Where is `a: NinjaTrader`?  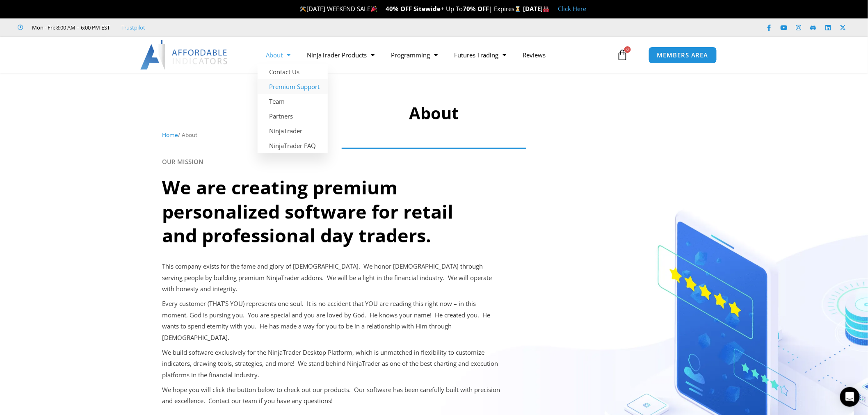
a: NinjaTrader is located at coordinates (292, 131).